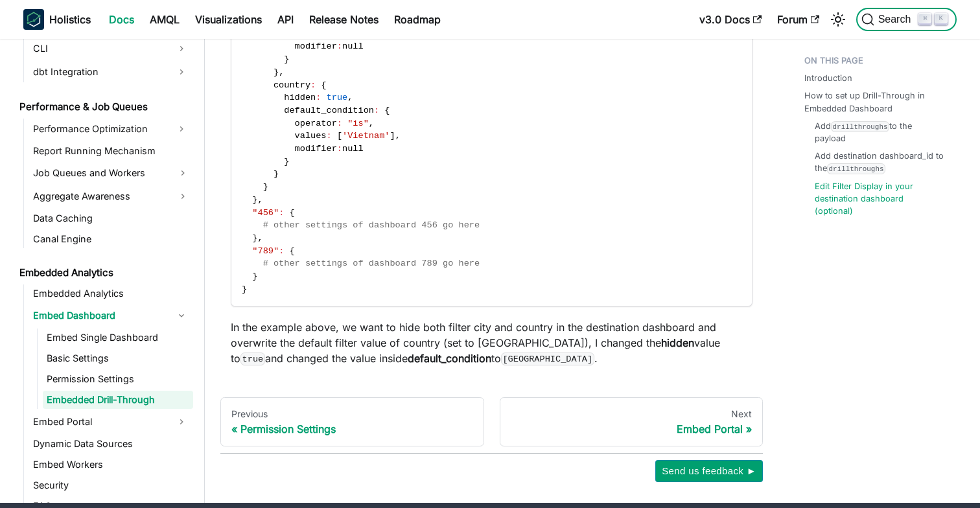  I want to click on span: Search, so click(897, 20).